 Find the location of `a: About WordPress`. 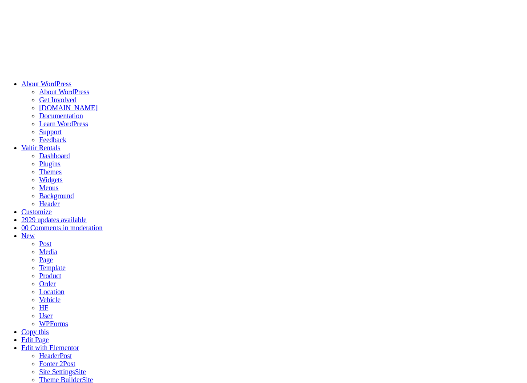

a: About WordPress is located at coordinates (64, 92).